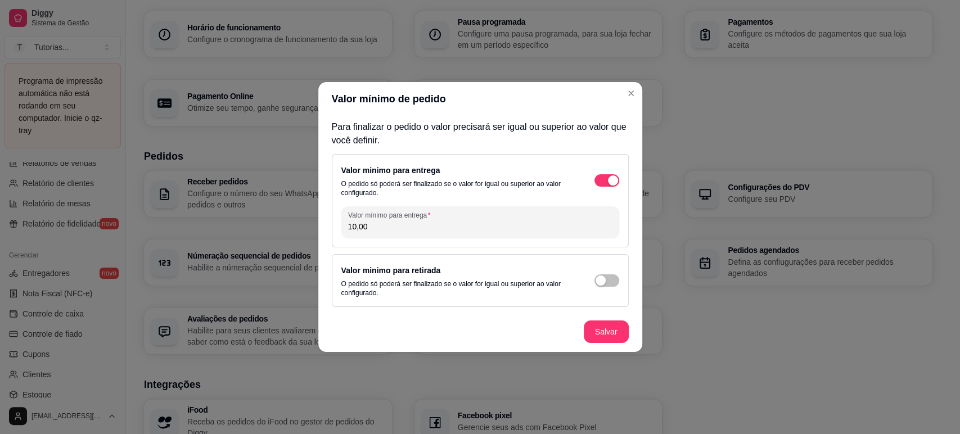  I want to click on label: Valor minimo para entrega, so click(391, 170).